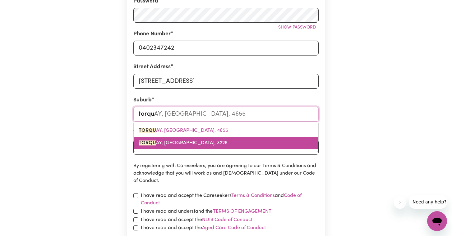  What do you see at coordinates (226, 143) in the screenshot?
I see `a: TORQUAY, Victoria, 3228` at bounding box center [226, 143].